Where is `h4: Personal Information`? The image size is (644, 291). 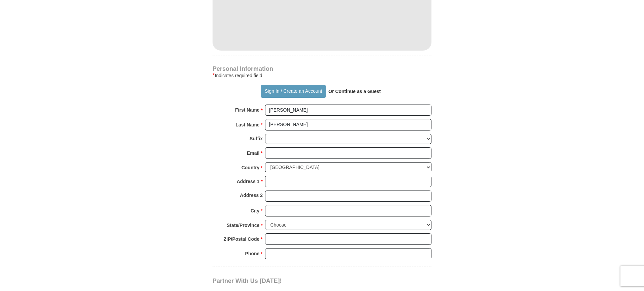
h4: Personal Information is located at coordinates (322, 69).